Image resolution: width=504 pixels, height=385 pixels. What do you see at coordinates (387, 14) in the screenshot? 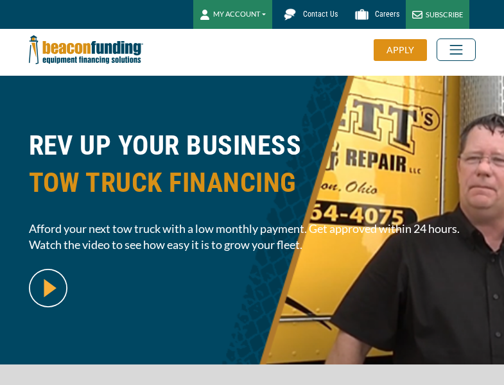
I see `span: Careers` at bounding box center [387, 14].